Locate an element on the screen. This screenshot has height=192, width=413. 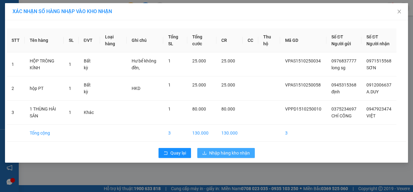
span: SƠN is located at coordinates (371, 68).